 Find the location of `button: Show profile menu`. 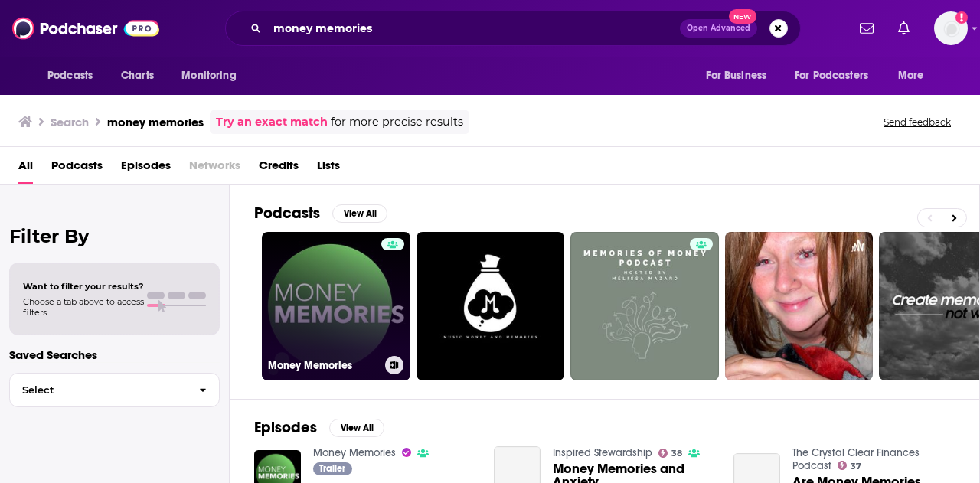

button: Show profile menu is located at coordinates (952, 28).